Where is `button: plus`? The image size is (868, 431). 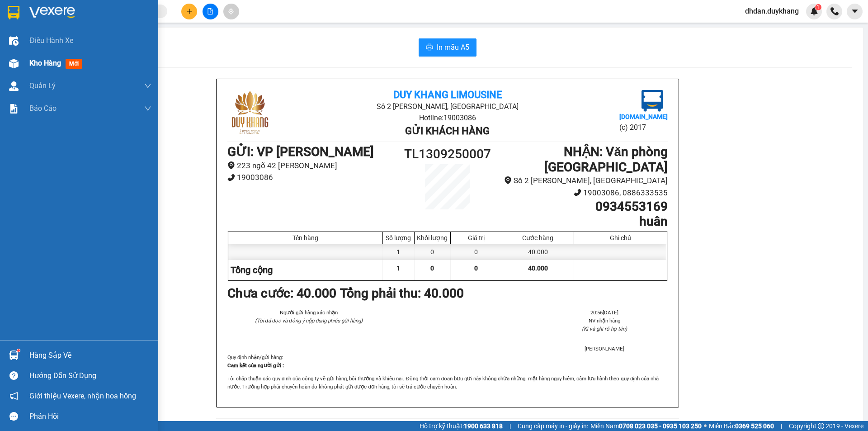 button: plus is located at coordinates (189, 11).